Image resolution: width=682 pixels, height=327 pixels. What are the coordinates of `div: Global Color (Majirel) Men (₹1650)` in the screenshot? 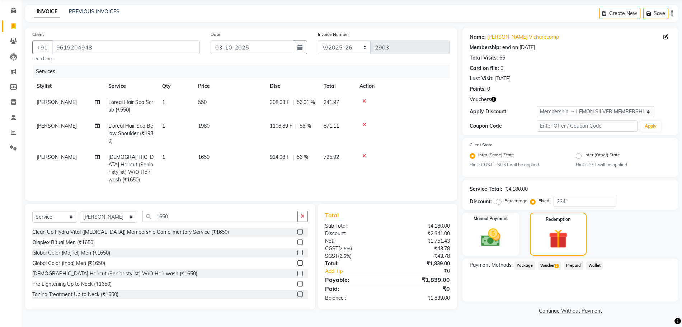 It's located at (71, 253).